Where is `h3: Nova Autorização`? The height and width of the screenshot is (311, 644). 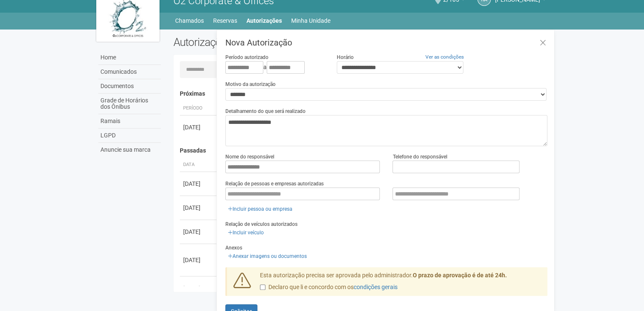 h3: Nova Autorização is located at coordinates (386, 43).